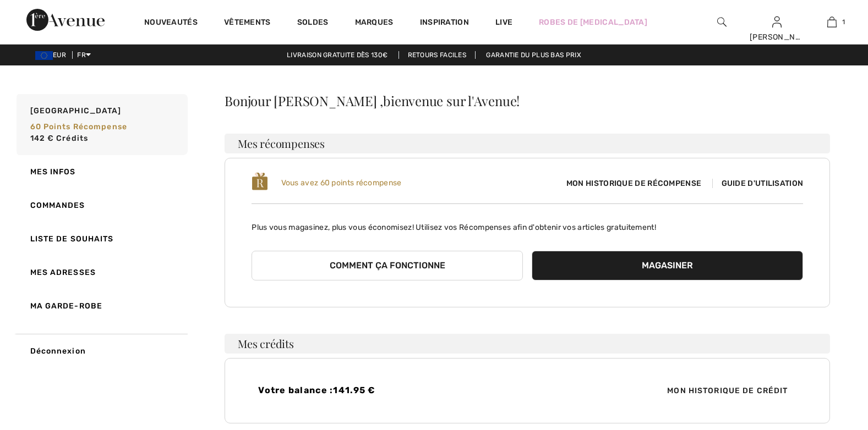  I want to click on a: Live, so click(503, 22).